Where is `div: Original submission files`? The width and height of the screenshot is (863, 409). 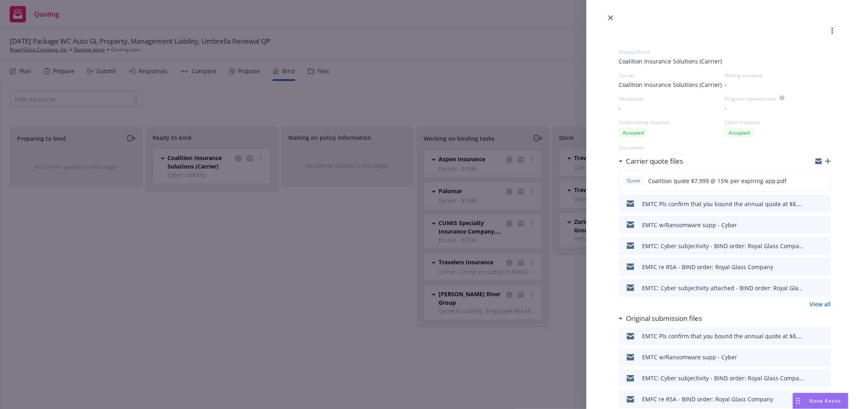 div: Original submission files is located at coordinates (660, 319).